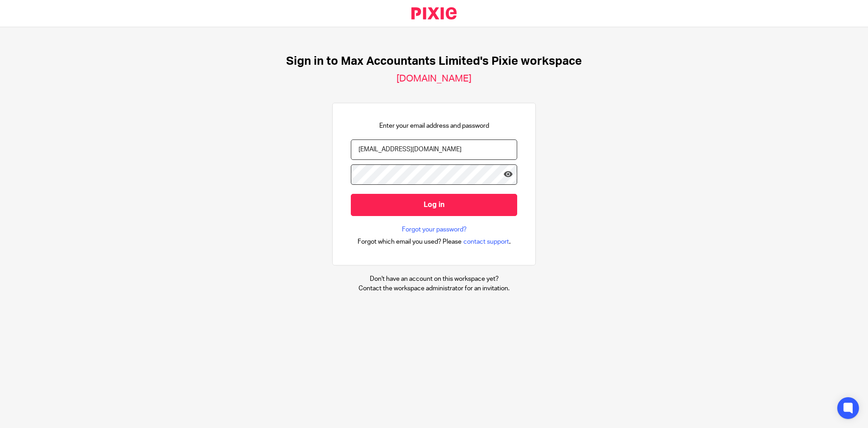 This screenshot has height=428, width=868. Describe the element at coordinates (410, 241) in the screenshot. I see `span: Forgot which email you used? Please` at that location.